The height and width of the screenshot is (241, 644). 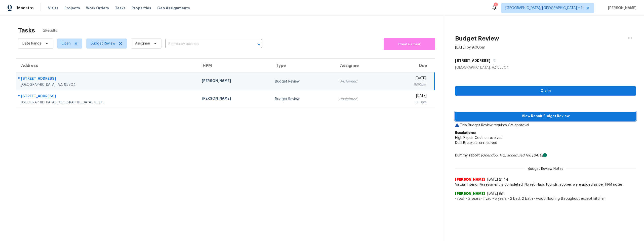 What do you see at coordinates (303, 65) in the screenshot?
I see `th: Type` at bounding box center [303, 65].